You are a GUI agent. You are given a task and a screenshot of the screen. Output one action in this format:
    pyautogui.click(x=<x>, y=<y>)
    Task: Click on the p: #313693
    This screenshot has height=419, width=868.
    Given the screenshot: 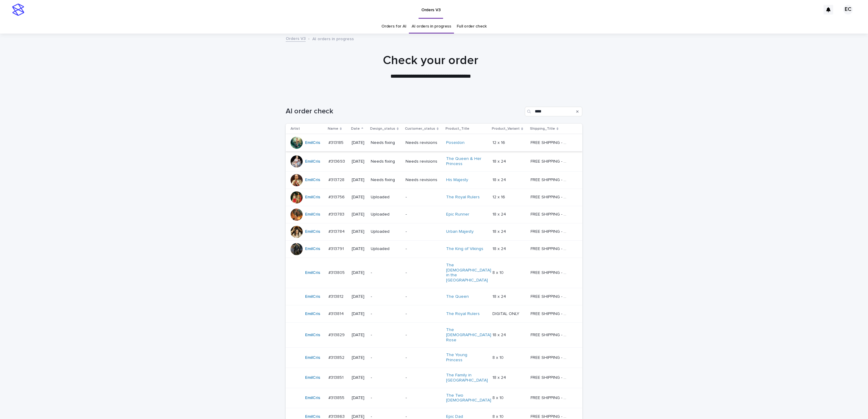 What is the action you would take?
    pyautogui.click(x=337, y=161)
    